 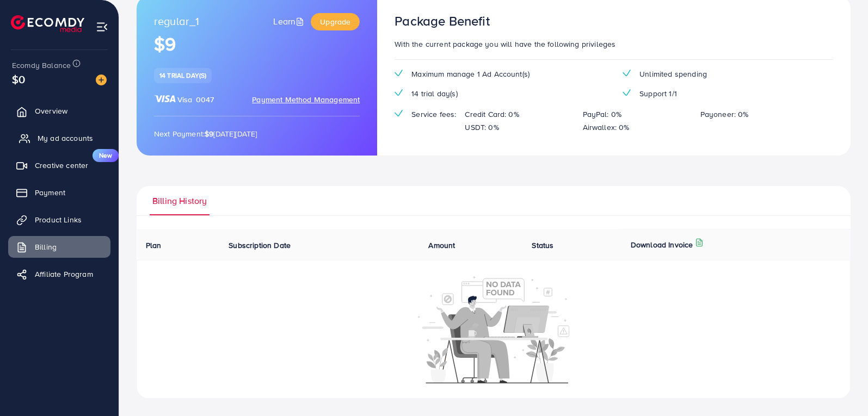 I want to click on span: Support 1/1, so click(x=658, y=93).